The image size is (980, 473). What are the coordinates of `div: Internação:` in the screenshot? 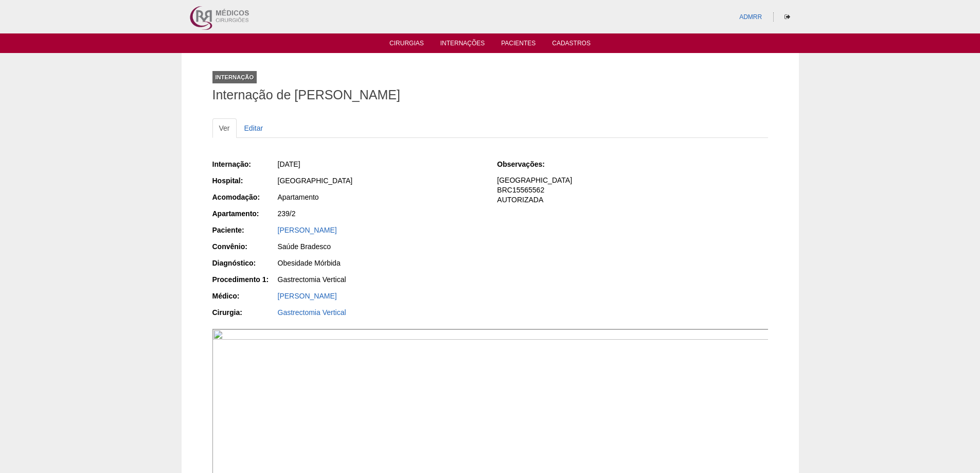 It's located at (245, 164).